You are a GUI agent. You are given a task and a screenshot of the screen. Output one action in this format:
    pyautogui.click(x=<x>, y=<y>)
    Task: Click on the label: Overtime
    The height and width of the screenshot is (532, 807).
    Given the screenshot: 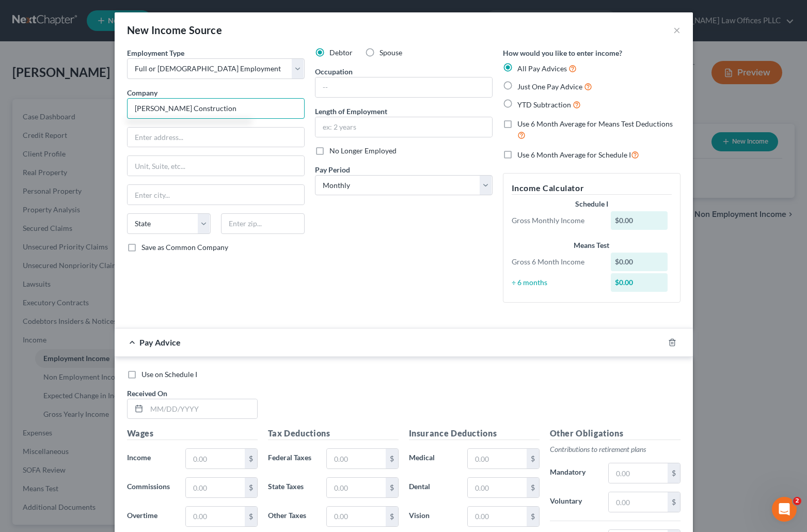 What is the action you would take?
    pyautogui.click(x=151, y=517)
    